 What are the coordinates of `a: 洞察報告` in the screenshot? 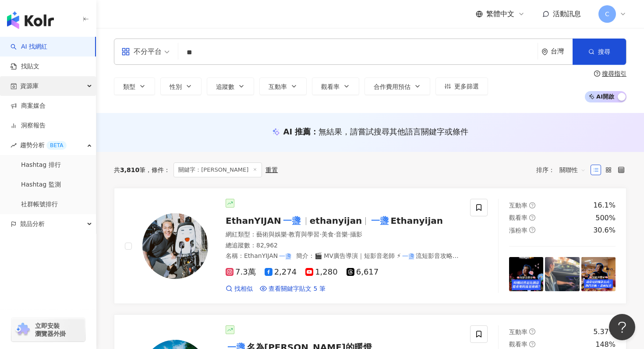 It's located at (28, 125).